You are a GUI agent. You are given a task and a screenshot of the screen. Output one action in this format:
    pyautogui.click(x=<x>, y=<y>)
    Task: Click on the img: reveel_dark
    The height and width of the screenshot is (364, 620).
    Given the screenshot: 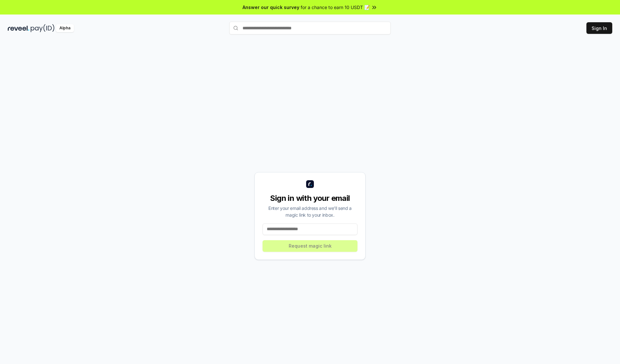 What is the action you would take?
    pyautogui.click(x=18, y=28)
    